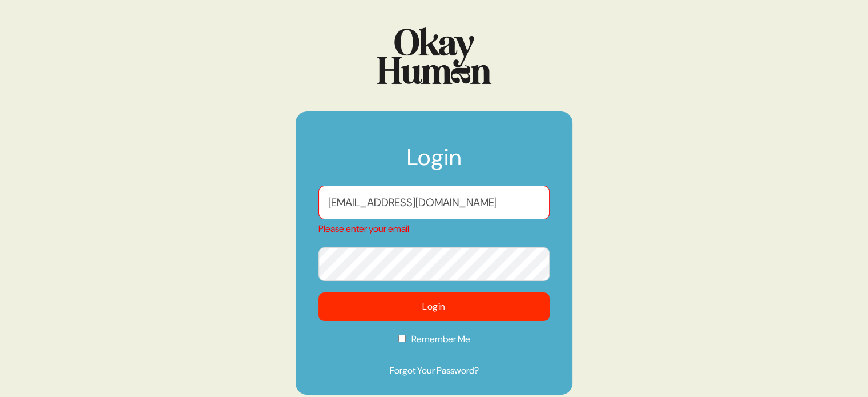 The height and width of the screenshot is (397, 868). What do you see at coordinates (434, 343) in the screenshot?
I see `label: Remember Me` at bounding box center [434, 343].